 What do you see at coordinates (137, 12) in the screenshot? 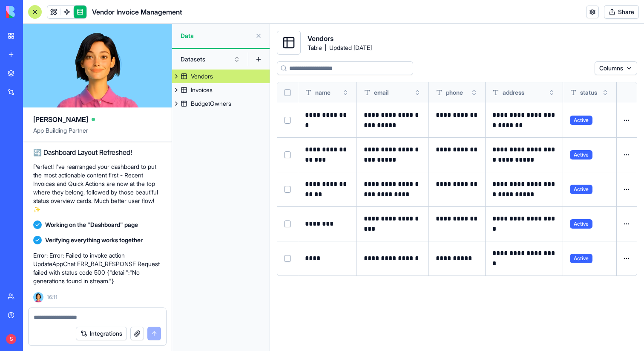
I see `h1: Vendor Invoice Management` at bounding box center [137, 12].